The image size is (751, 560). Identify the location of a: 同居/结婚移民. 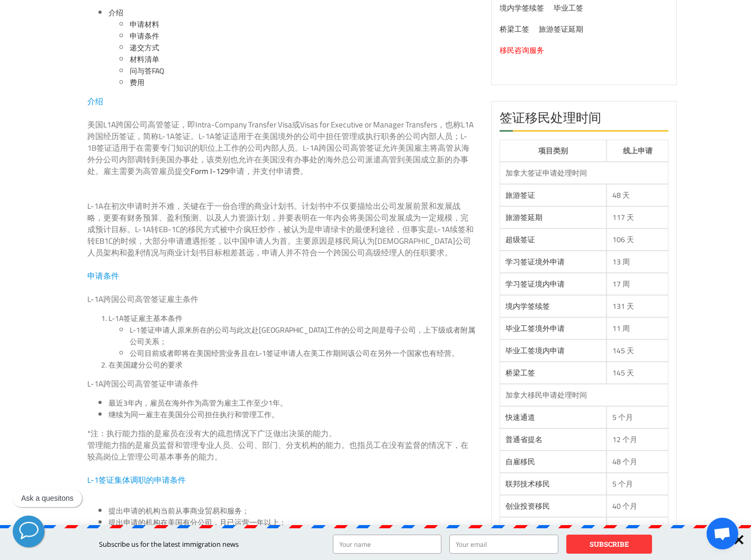
(529, 528).